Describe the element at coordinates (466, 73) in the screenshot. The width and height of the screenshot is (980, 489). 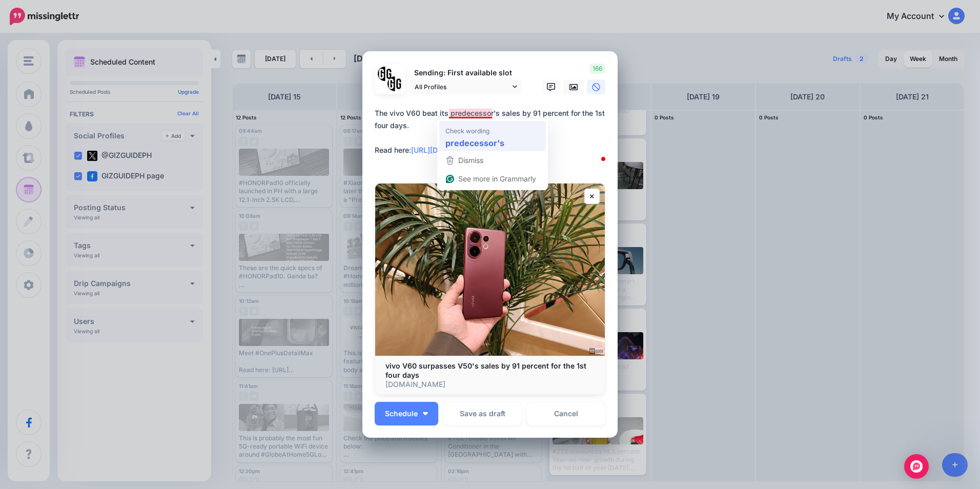
I see `p: Sending: First available slot` at that location.